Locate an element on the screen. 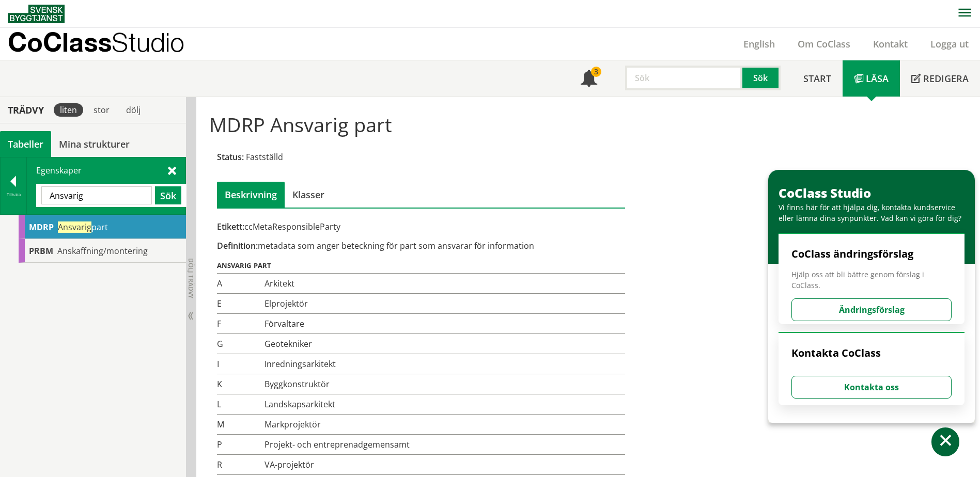 Image resolution: width=980 pixels, height=477 pixels. div: 3 is located at coordinates (596, 72).